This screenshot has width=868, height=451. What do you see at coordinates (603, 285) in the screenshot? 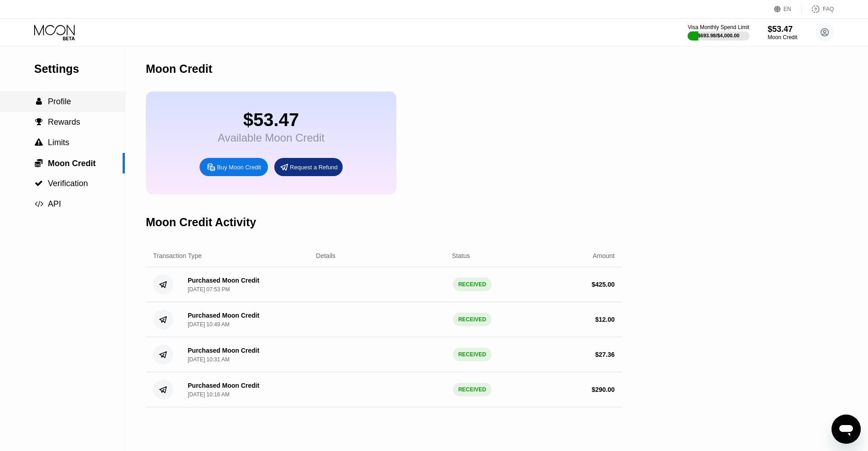
I see `div: $ 425.00` at bounding box center [603, 285].